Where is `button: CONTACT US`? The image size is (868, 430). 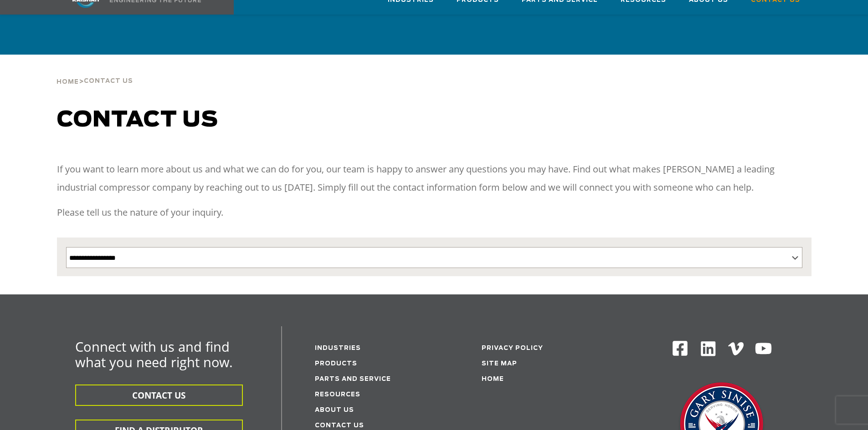 button: CONTACT US is located at coordinates (159, 395).